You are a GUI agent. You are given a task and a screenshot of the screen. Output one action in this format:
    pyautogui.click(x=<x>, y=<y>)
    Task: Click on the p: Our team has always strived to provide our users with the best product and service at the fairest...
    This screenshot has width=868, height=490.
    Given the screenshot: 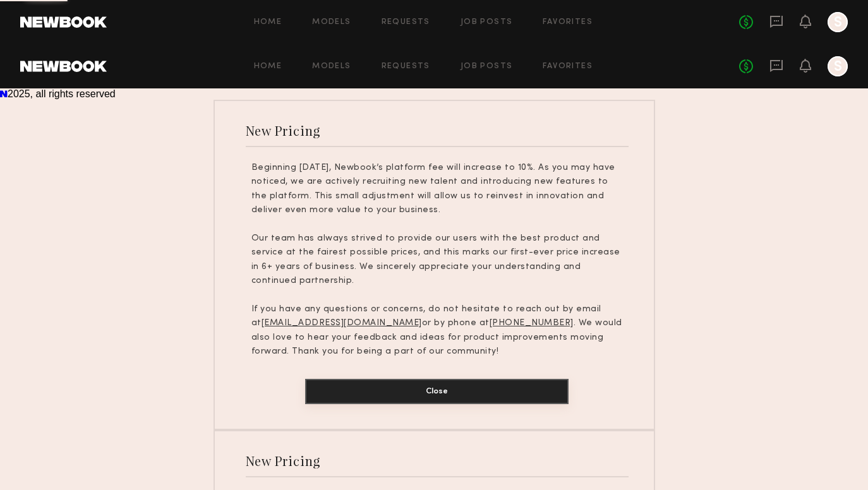 What is the action you would take?
    pyautogui.click(x=437, y=261)
    